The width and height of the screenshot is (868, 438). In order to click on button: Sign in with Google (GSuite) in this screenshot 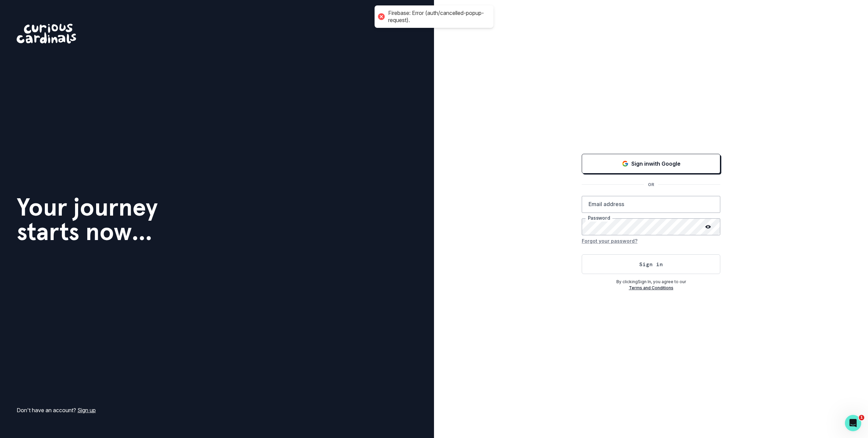, I will do `click(651, 164)`.